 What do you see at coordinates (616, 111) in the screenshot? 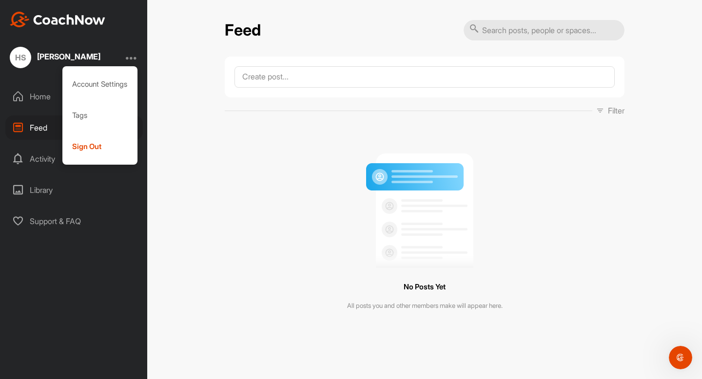
I see `p: Filter` at bounding box center [616, 111].